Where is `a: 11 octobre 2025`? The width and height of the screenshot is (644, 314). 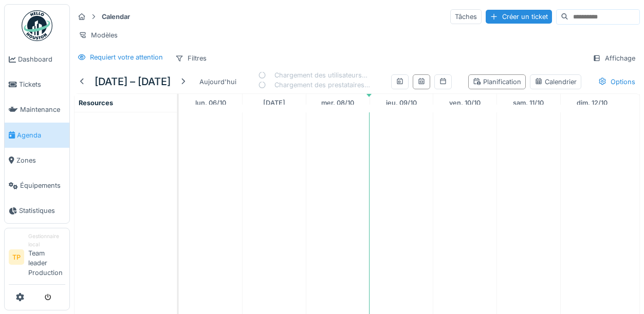
a: 11 octobre 2025 is located at coordinates (528, 102).